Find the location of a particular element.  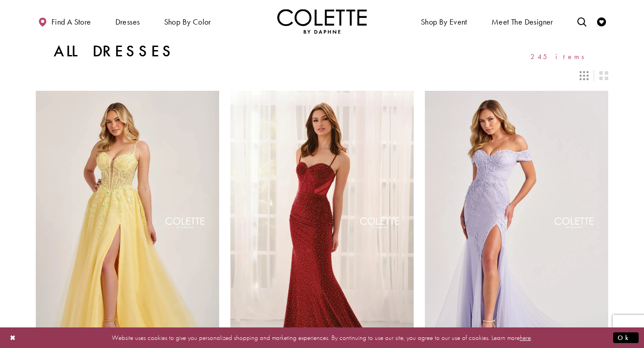

span: Switch layout to 3 columns is located at coordinates (584, 75).